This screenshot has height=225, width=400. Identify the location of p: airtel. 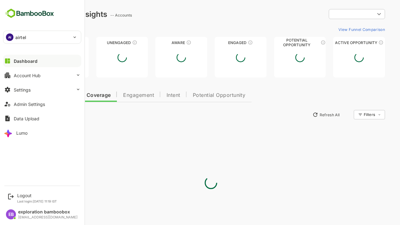
(21, 37).